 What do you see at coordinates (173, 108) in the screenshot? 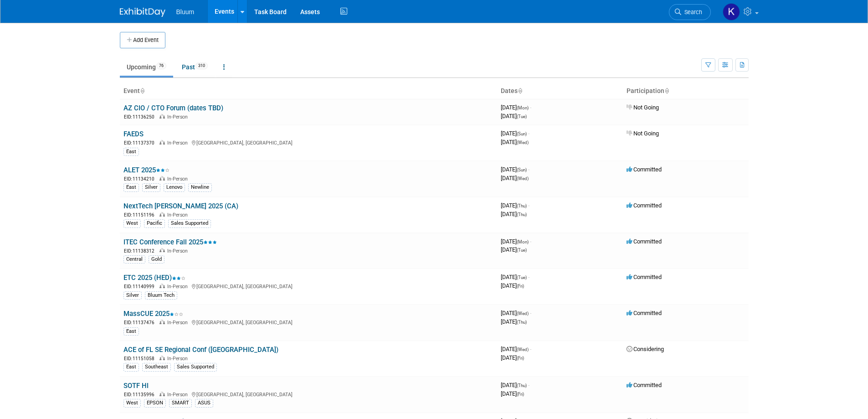
I see `a: AZ CIO / CTO Forum (dates TBD)` at bounding box center [173, 108].